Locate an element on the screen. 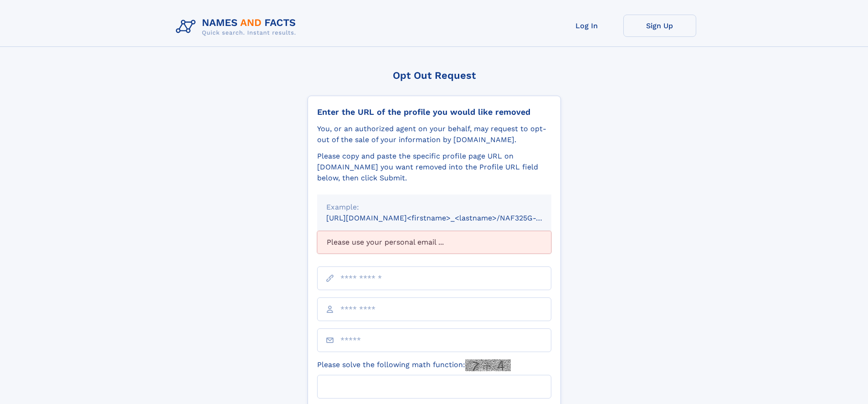 The height and width of the screenshot is (404, 868). div: You, or an authorized agent on your behalf, may request to opt-out of the sale of your informatio... is located at coordinates (434, 135).